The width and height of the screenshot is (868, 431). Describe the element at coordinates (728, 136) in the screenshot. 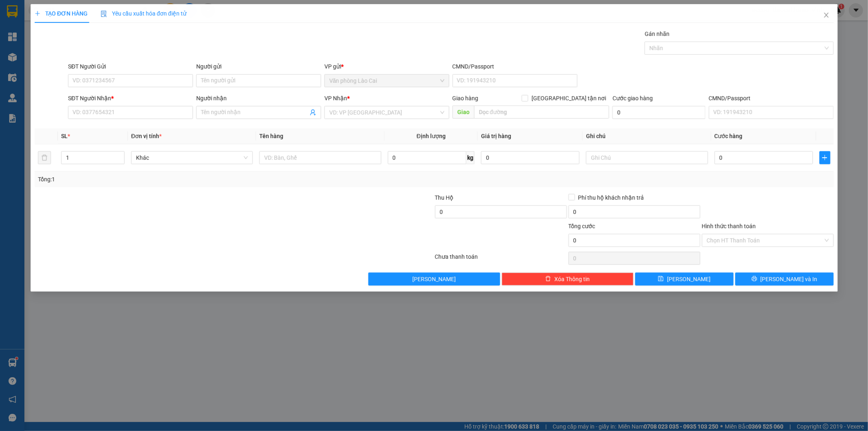

I see `span: Cước hàng` at that location.